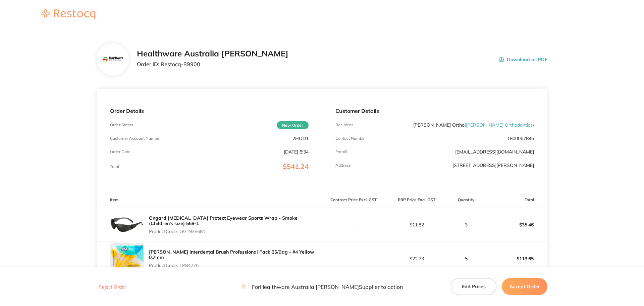 The image size is (644, 306). What do you see at coordinates (466, 225) in the screenshot?
I see `p: 3` at bounding box center [466, 225].